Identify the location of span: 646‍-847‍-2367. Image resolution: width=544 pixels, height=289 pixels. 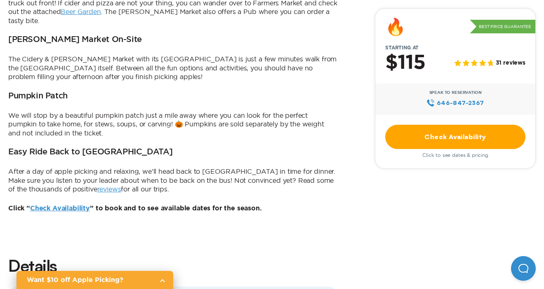
(460, 103).